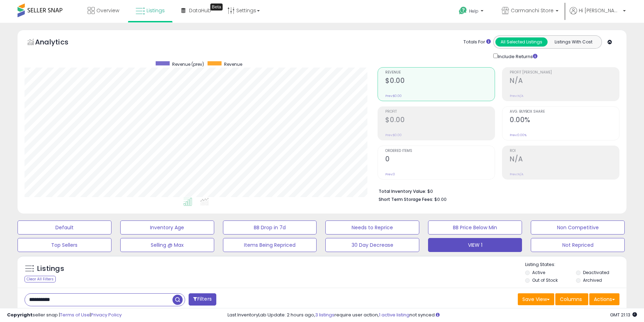 The width and height of the screenshot is (644, 322). Describe the element at coordinates (477, 42) in the screenshot. I see `div: Totals For` at that location.